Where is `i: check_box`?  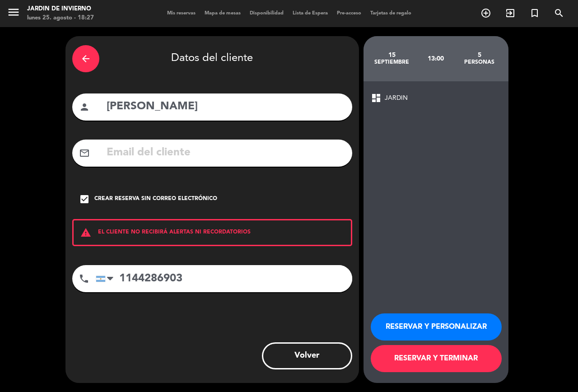
i: check_box is located at coordinates (84, 199).